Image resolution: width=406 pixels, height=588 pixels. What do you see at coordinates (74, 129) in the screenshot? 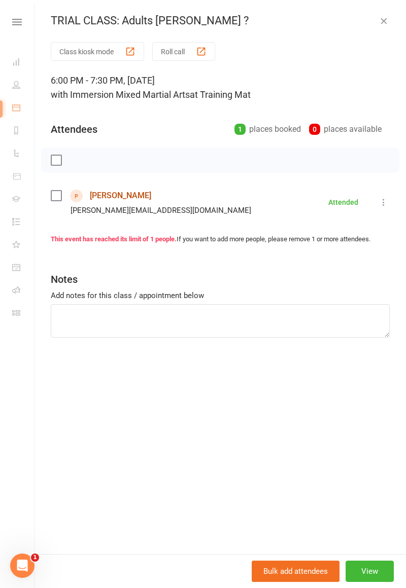
I see `div: Attendees` at bounding box center [74, 129].